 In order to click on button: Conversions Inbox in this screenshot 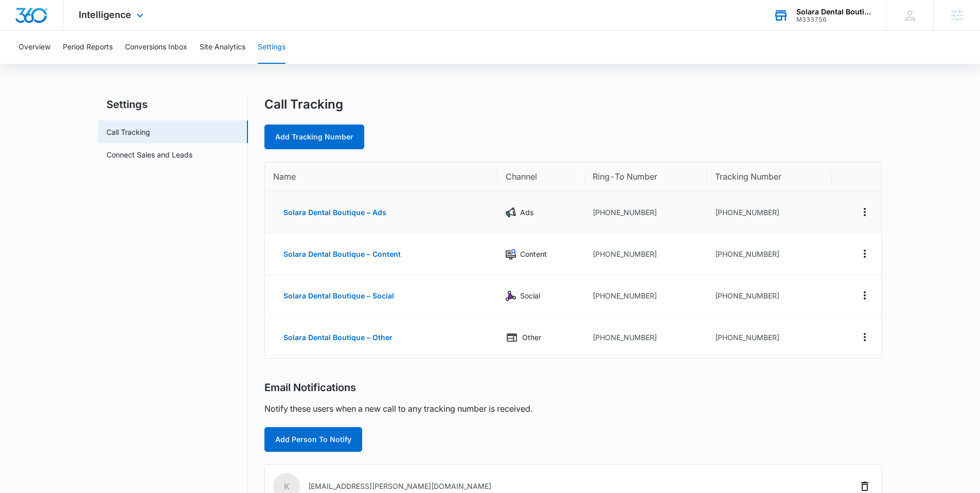, I will do `click(156, 47)`.